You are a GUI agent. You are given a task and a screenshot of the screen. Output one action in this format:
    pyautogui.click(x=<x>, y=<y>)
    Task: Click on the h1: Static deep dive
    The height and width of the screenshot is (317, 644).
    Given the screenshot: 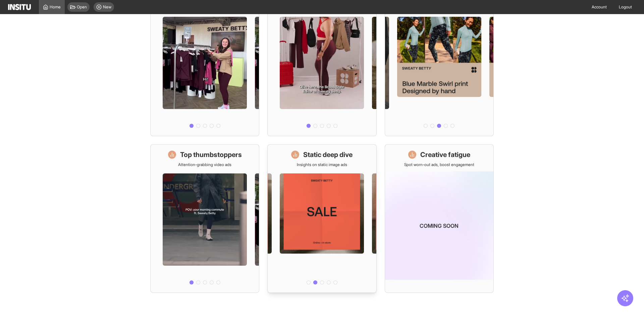 What is the action you would take?
    pyautogui.click(x=328, y=154)
    